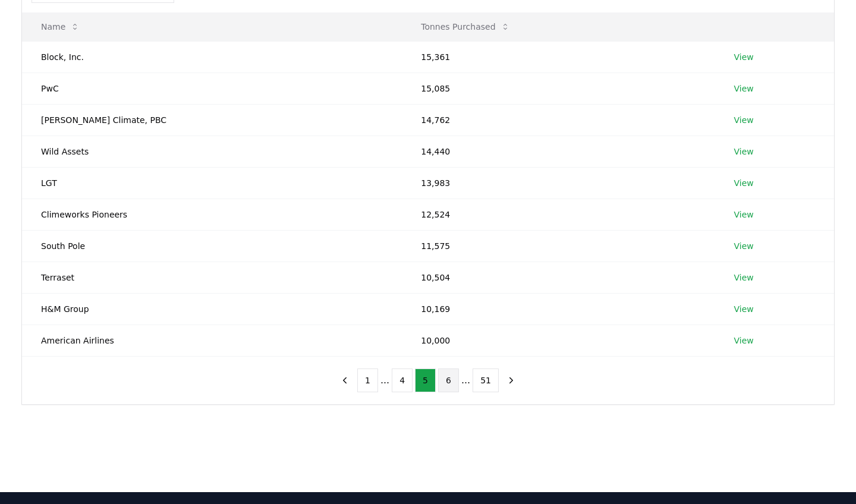  I want to click on td: 10,504, so click(558, 277).